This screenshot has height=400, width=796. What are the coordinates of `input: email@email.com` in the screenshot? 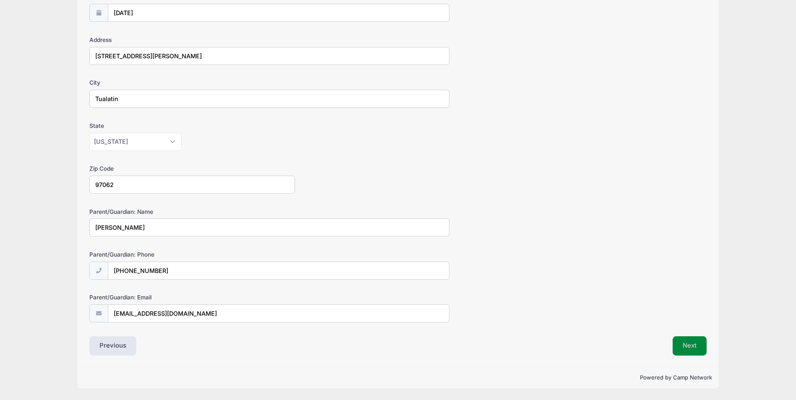 It's located at (279, 314).